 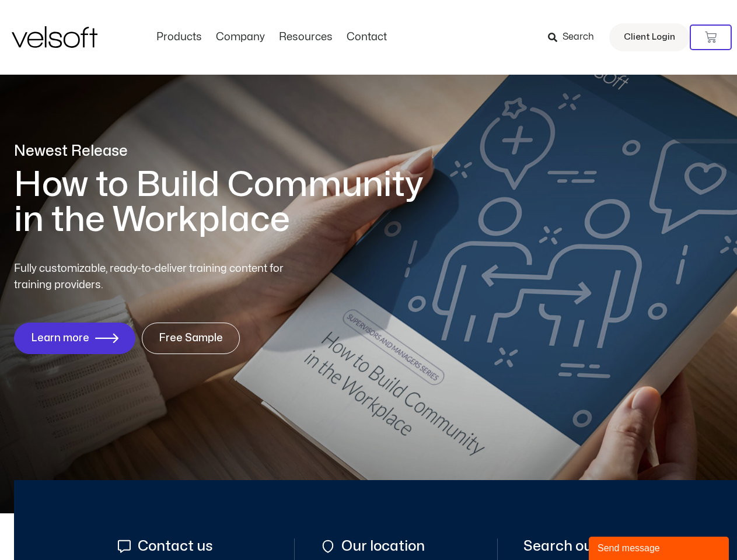 What do you see at coordinates (621, 546) in the screenshot?
I see `span: Search our courseware store` at bounding box center [621, 546].